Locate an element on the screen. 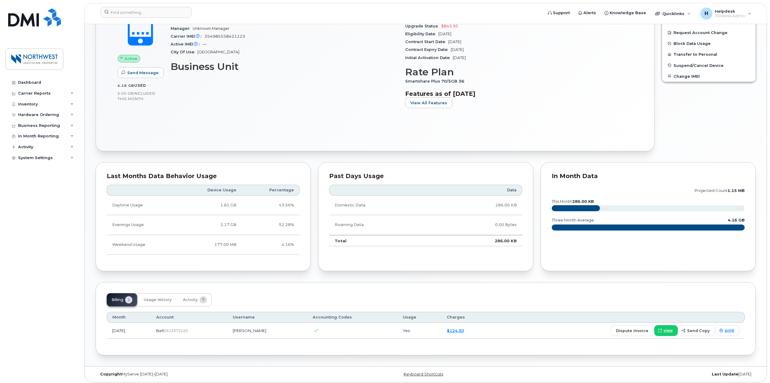  td: Weekend Usage is located at coordinates (142, 245).